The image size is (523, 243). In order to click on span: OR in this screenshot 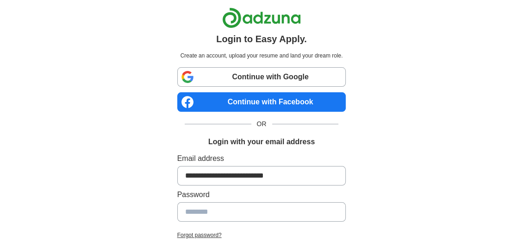, I will do `click(262, 124)`.